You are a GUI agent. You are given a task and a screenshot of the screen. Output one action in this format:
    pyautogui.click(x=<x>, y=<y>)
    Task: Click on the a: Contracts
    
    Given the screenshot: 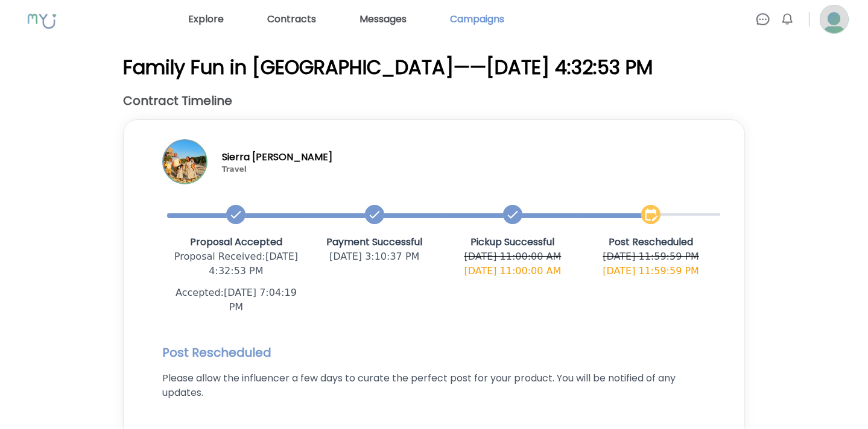 What is the action you would take?
    pyautogui.click(x=291, y=19)
    